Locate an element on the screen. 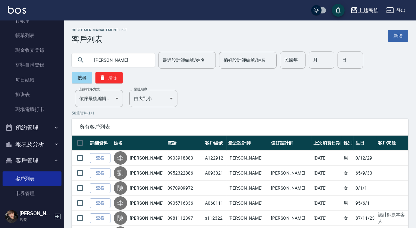 The image size is (416, 228). div: 上越民族 is located at coordinates (369, 10).